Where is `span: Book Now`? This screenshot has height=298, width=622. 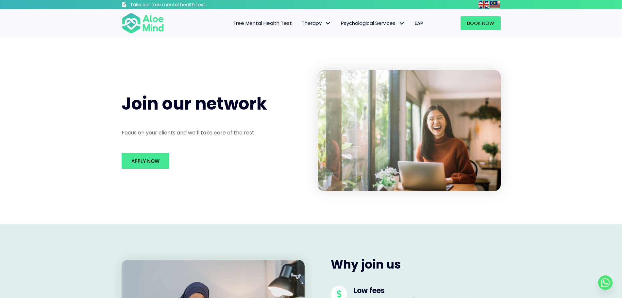 span: Book Now is located at coordinates (480, 23).